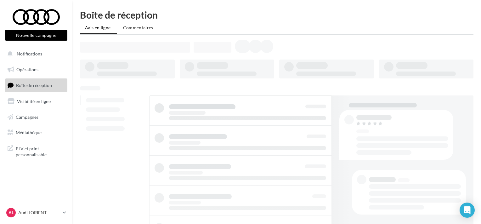 Image resolution: width=481 pixels, height=224 pixels. I want to click on a: AL Audi LORIENT, so click(36, 212).